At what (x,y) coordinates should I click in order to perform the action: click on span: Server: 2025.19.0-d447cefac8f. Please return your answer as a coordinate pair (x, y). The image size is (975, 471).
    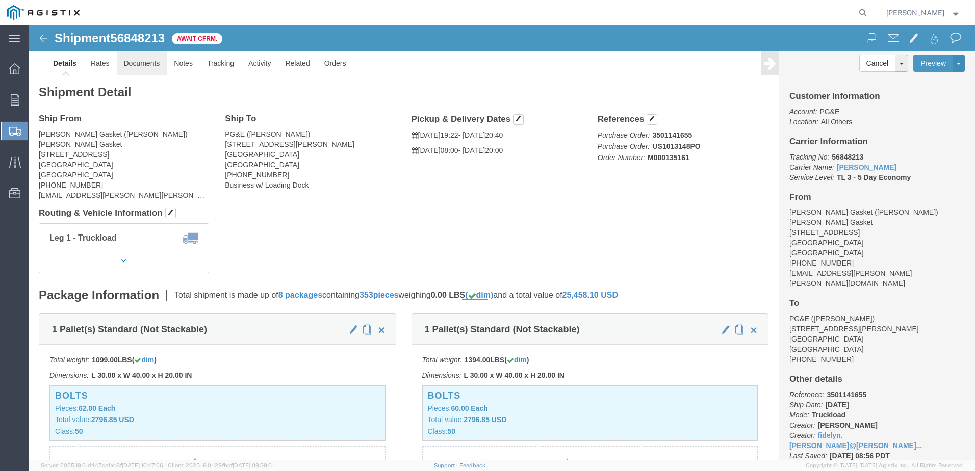
    Looking at the image, I should click on (102, 465).